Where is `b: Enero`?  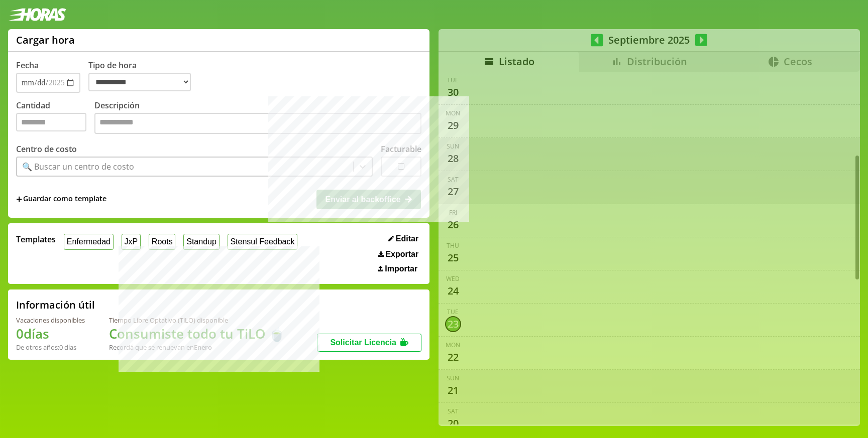 b: Enero is located at coordinates (203, 347).